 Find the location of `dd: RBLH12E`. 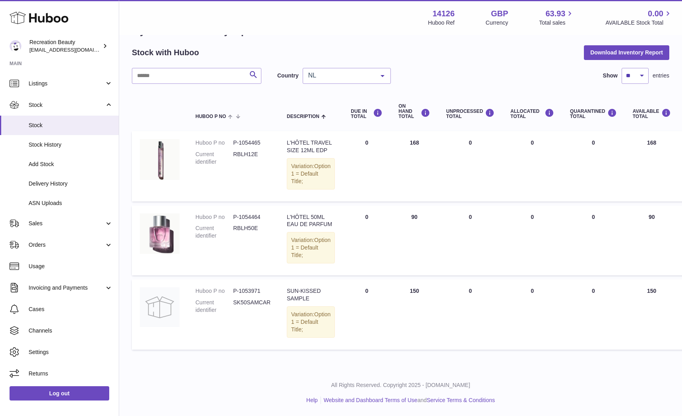

dd: RBLH12E is located at coordinates (252, 158).